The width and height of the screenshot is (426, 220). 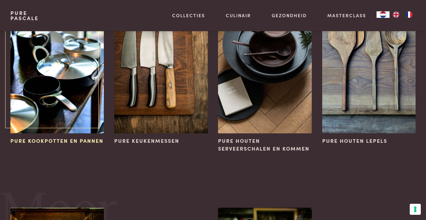 I want to click on span: Pure houten serveerschalen en kommen, so click(x=264, y=145).